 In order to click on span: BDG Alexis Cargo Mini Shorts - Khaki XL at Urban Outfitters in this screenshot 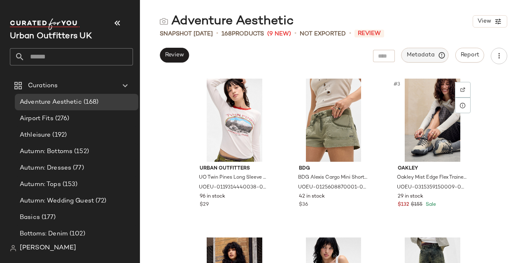, I will do `click(333, 178)`.